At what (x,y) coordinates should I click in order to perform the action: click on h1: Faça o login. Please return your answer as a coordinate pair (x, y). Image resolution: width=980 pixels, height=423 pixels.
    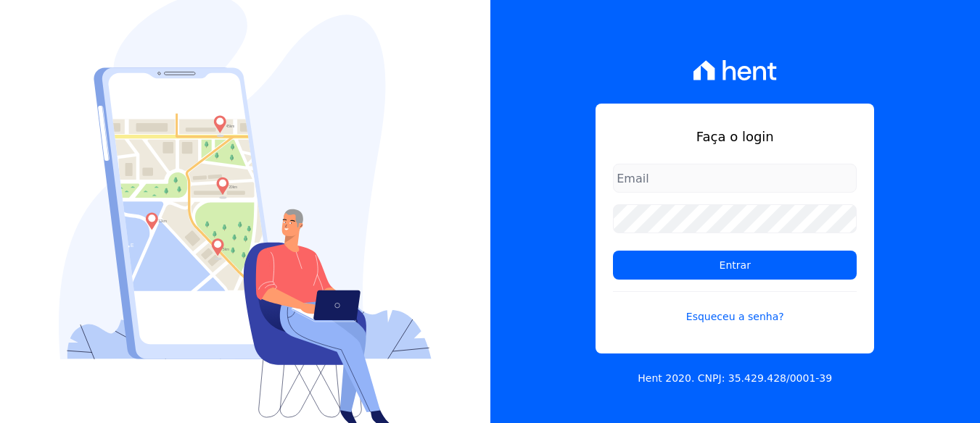
    Looking at the image, I should click on (735, 137).